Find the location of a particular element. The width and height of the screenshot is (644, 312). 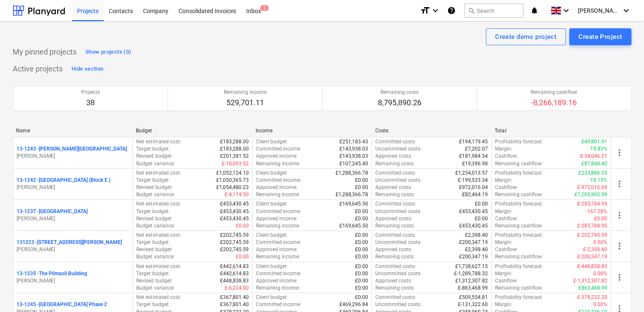

p: £1,254,013.57 is located at coordinates (471, 173).